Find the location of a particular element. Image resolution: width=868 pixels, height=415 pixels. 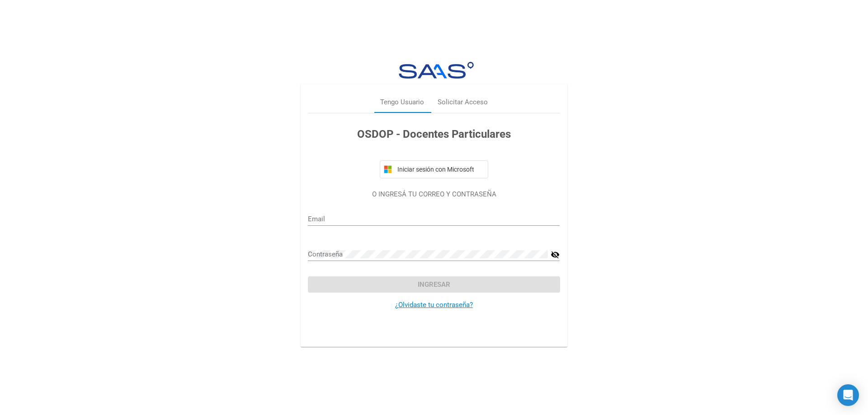

span: Ingresar is located at coordinates (434, 284).